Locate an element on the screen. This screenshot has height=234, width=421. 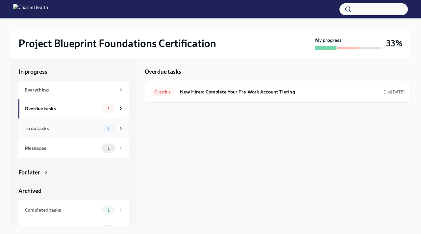
div: To do tasks is located at coordinates (62, 128).